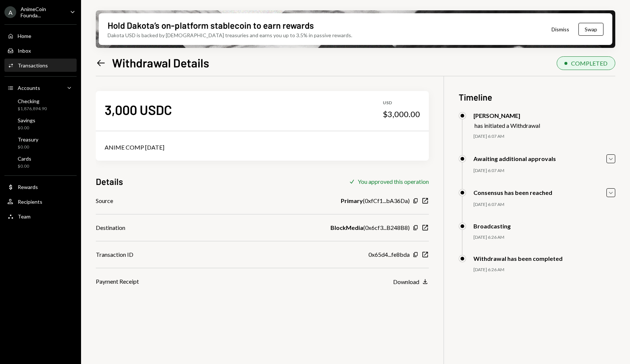 This screenshot has width=630, height=364. What do you see at coordinates (104, 200) in the screenshot?
I see `div: Source` at bounding box center [104, 200].